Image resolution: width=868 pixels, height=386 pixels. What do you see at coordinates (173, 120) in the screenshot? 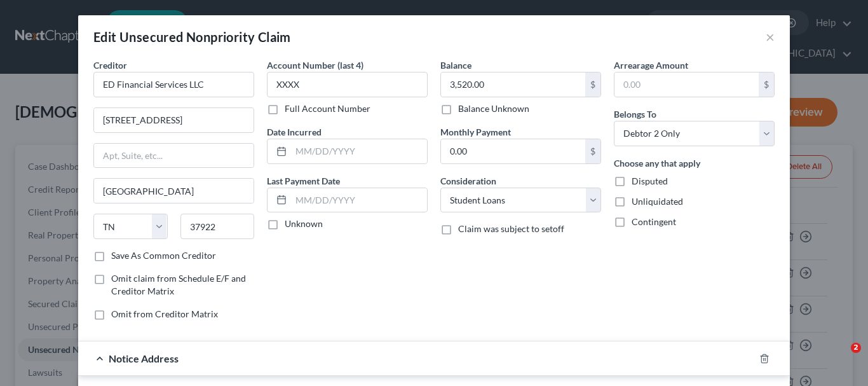
I see `input: Enter address...` at bounding box center [173, 120].